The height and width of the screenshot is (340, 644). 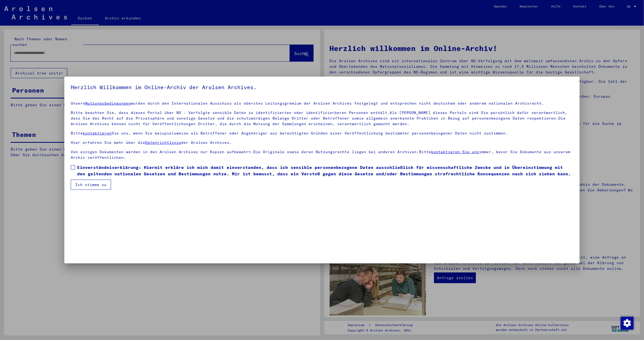 What do you see at coordinates (108, 103) in the screenshot?
I see `a: Nutzungsbedingungen` at bounding box center [108, 103].